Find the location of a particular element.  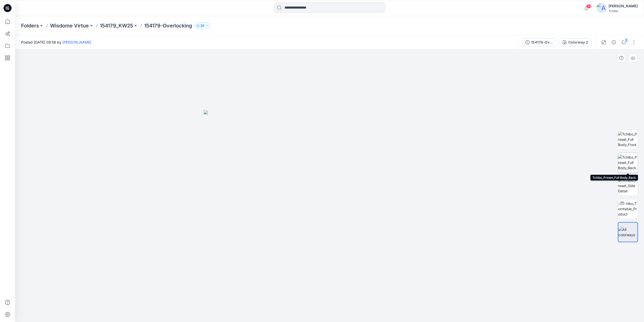

a: Folders is located at coordinates (30, 26).